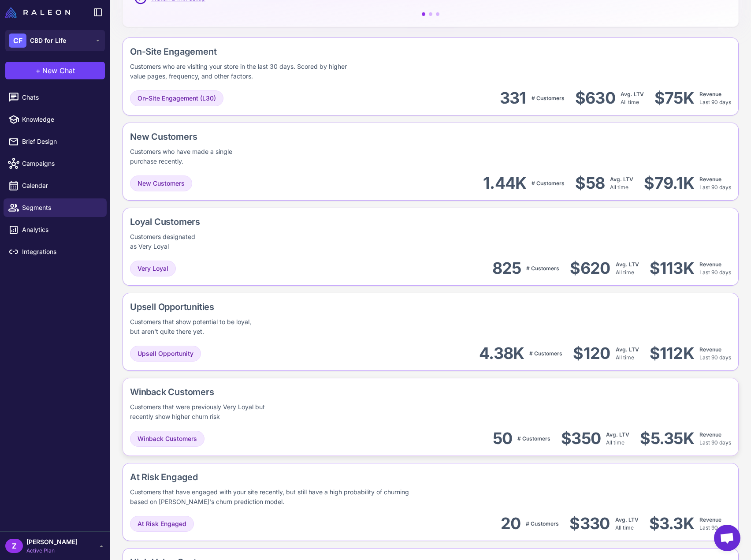 Image resolution: width=751 pixels, height=560 pixels. Describe the element at coordinates (507, 268) in the screenshot. I see `div: 825` at that location.